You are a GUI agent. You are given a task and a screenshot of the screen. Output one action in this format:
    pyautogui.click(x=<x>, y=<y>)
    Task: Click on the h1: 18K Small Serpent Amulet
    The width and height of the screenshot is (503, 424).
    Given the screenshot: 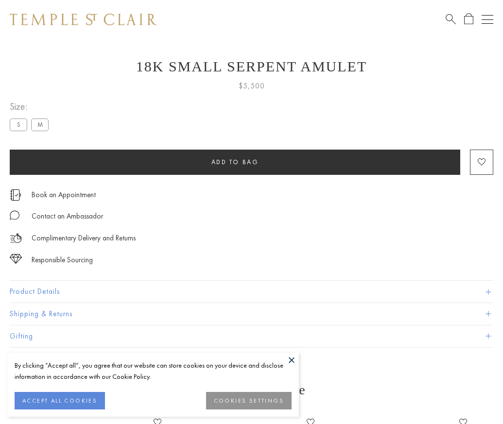 What is the action you would take?
    pyautogui.click(x=251, y=67)
    